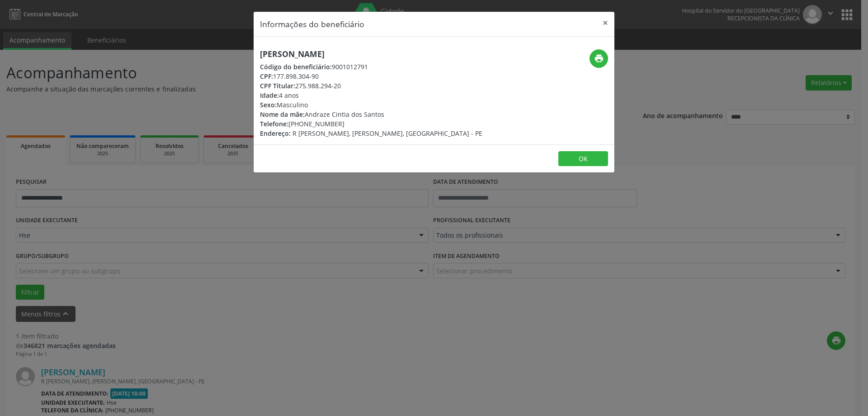 This screenshot has width=868, height=416. Describe the element at coordinates (599, 58) in the screenshot. I see `i: print` at that location.